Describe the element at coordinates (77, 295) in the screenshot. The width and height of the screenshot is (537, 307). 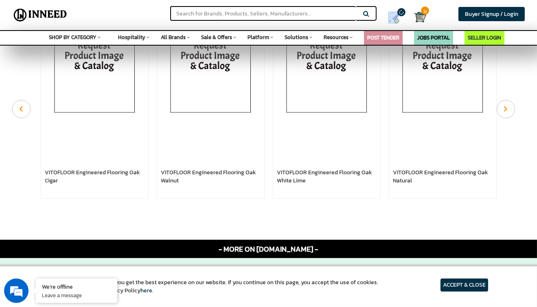
I see `p: Leave a message` at that location.